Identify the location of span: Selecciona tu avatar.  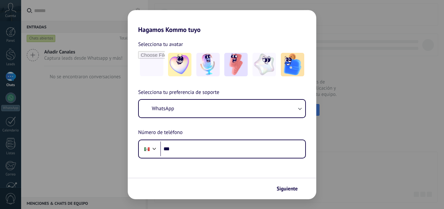
(161, 44).